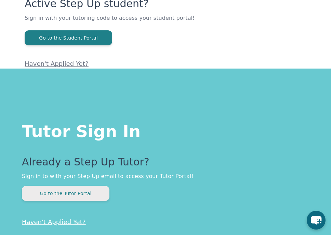  Describe the element at coordinates (165, 164) in the screenshot. I see `p: Already a Step Up Tutor?` at that location.